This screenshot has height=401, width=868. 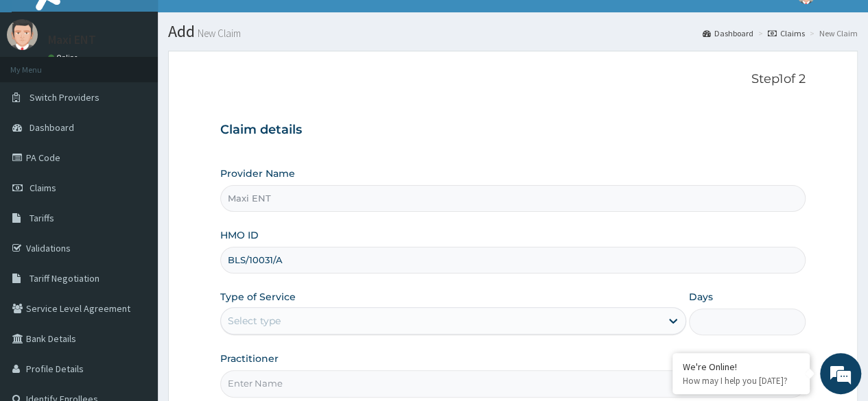 What do you see at coordinates (52, 127) in the screenshot?
I see `span: Dashboard` at bounding box center [52, 127].